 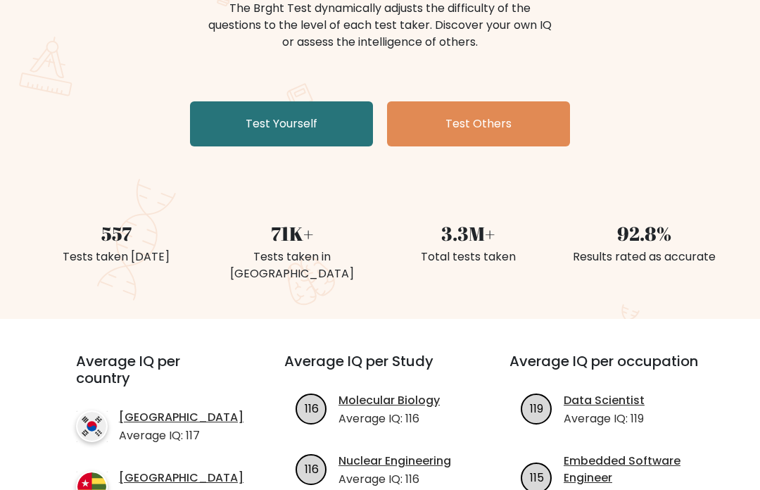 I want to click on div: Results rated as accurate, so click(x=644, y=257).